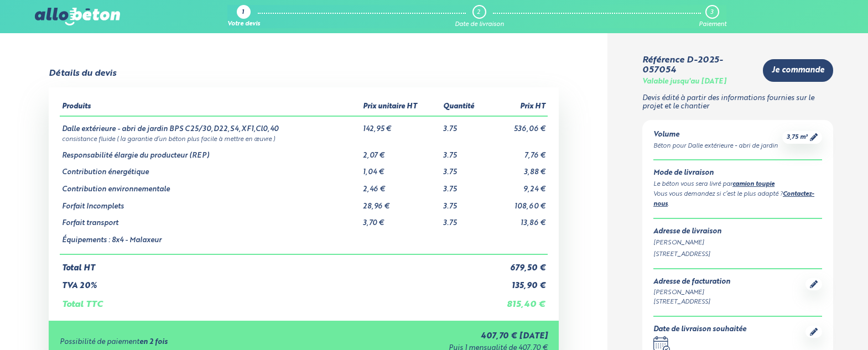 This screenshot has height=350, width=868. I want to click on th: Quantité, so click(464, 107).